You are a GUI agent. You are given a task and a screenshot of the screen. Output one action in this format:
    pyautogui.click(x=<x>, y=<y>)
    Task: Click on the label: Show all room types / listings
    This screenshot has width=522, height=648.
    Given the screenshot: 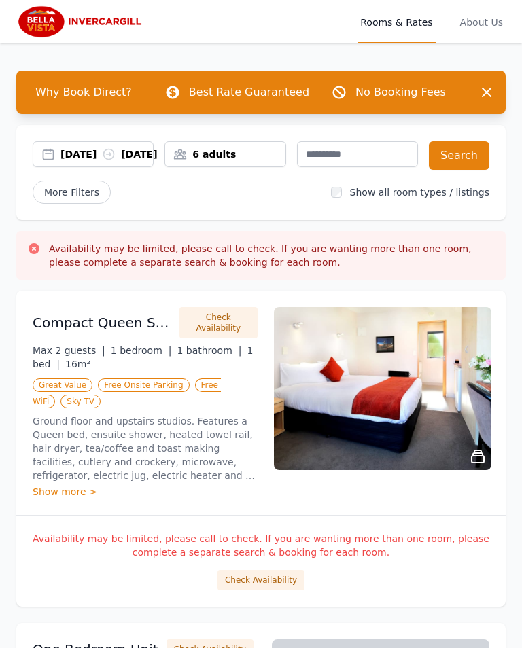 What is the action you would take?
    pyautogui.click(x=419, y=192)
    